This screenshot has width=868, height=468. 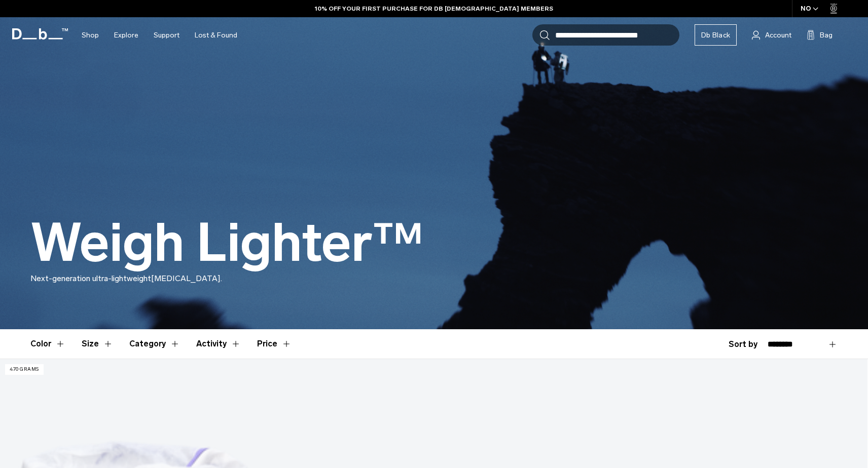 What do you see at coordinates (91, 279) in the screenshot?
I see `span: Next-generation ultra-lightweight` at bounding box center [91, 279].